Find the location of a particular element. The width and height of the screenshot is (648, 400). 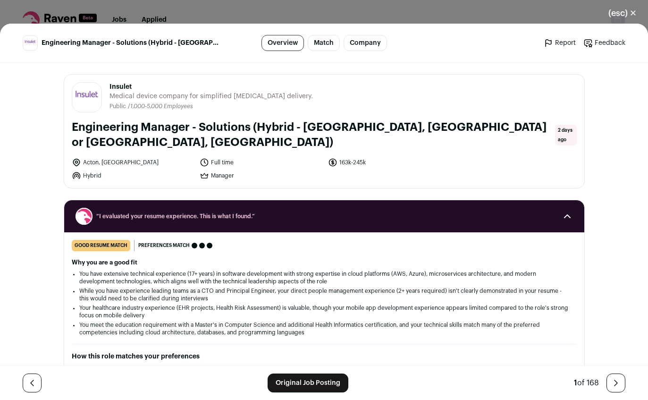

li: Full time is located at coordinates (261, 162).